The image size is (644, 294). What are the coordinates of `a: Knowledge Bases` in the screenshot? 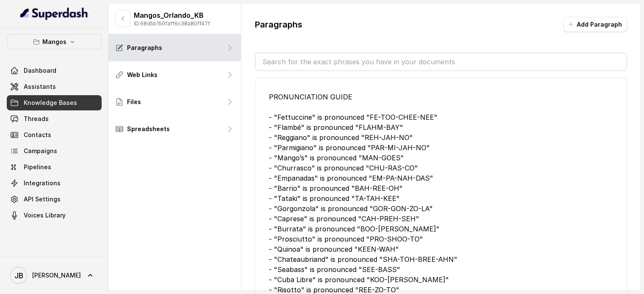 It's located at (54, 103).